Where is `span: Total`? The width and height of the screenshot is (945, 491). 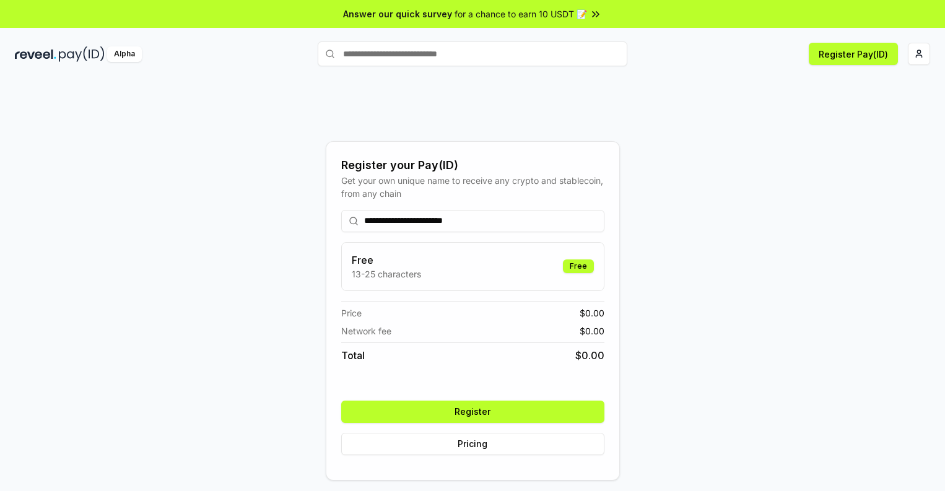 span: Total is located at coordinates (353, 355).